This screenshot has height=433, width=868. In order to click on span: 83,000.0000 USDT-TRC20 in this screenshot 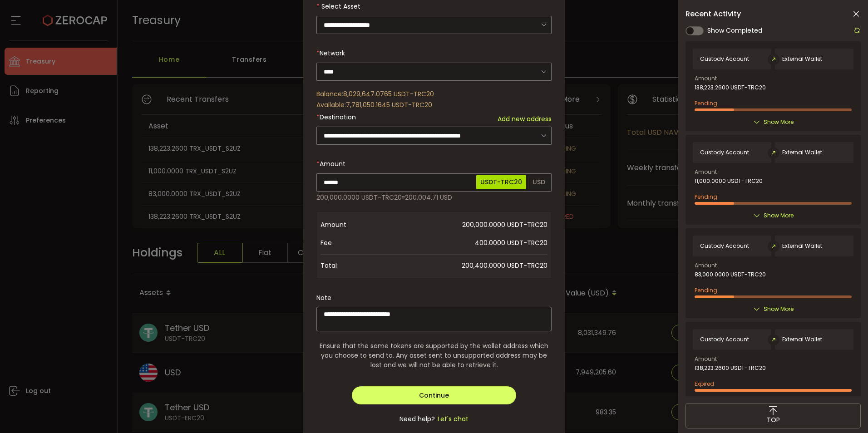, I will do `click(730, 275)`.